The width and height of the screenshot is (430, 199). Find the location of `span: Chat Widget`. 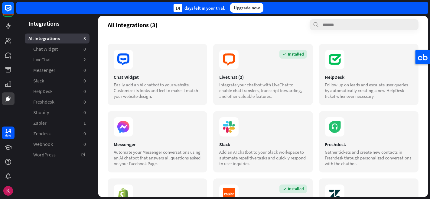

span: Chat Widget is located at coordinates (45, 49).